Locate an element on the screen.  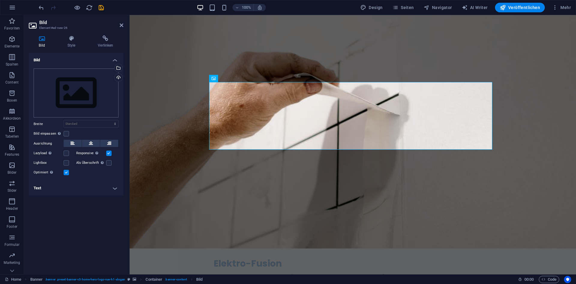
p: Akkordeon is located at coordinates (12, 118).